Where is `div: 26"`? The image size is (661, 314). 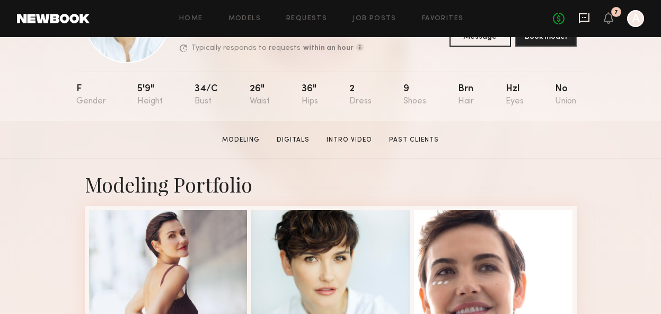
div: 26" is located at coordinates (260, 95).